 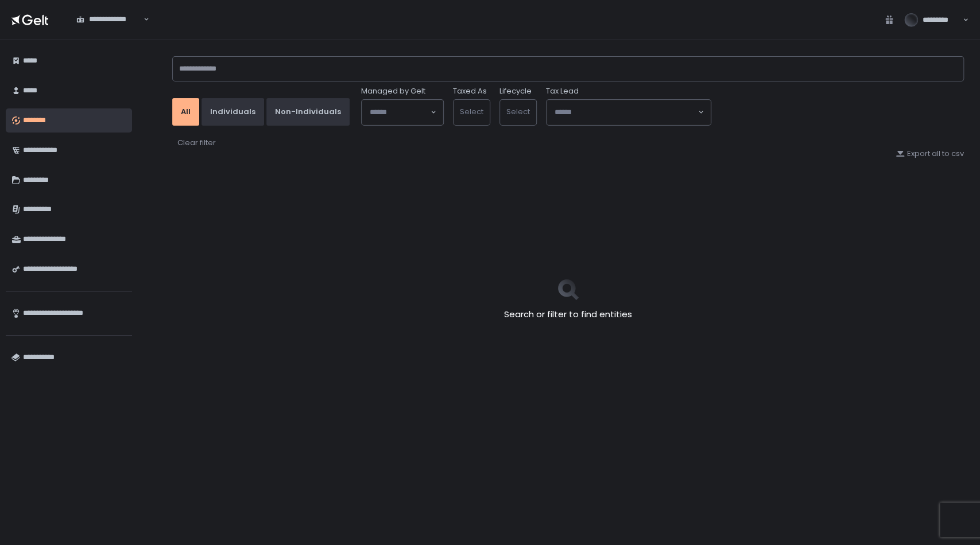 What do you see at coordinates (233, 112) in the screenshot?
I see `div: Individuals` at bounding box center [233, 112].